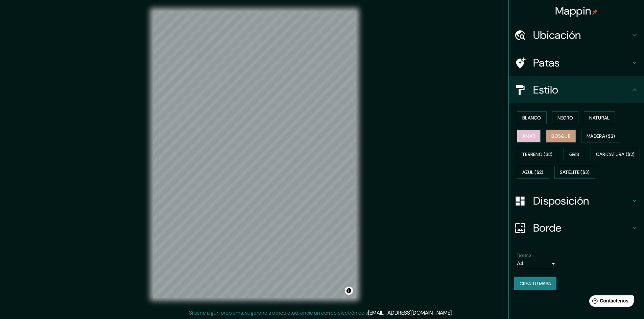 This screenshot has height=319, width=644. What do you see at coordinates (278, 313) in the screenshot?
I see `font: Si tiene algún problema, sugerencia o inquietud, envíe un correo electrónico a` at bounding box center [278, 313].